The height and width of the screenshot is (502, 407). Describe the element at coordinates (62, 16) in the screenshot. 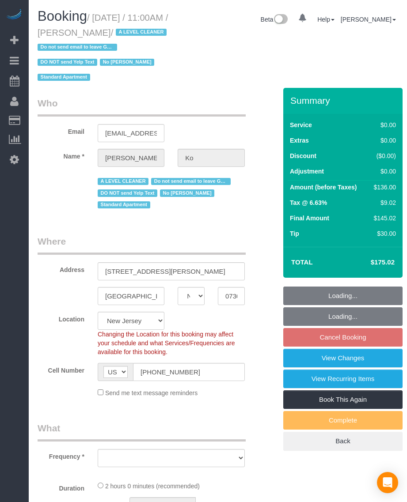

I see `span: Booking` at that location.